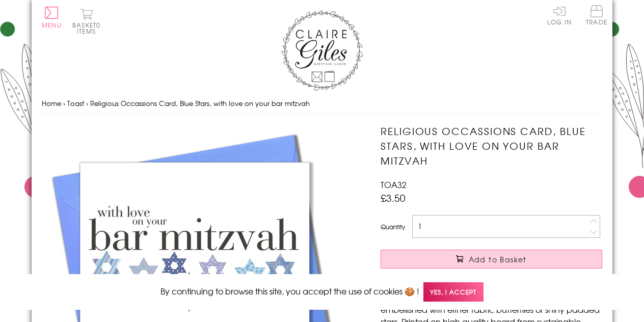  What do you see at coordinates (491, 258) in the screenshot?
I see `button: Add to Basket` at bounding box center [491, 258].